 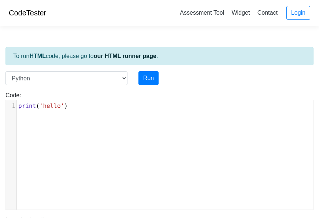 What do you see at coordinates (202, 12) in the screenshot?
I see `a: Assessment Tool` at bounding box center [202, 12].